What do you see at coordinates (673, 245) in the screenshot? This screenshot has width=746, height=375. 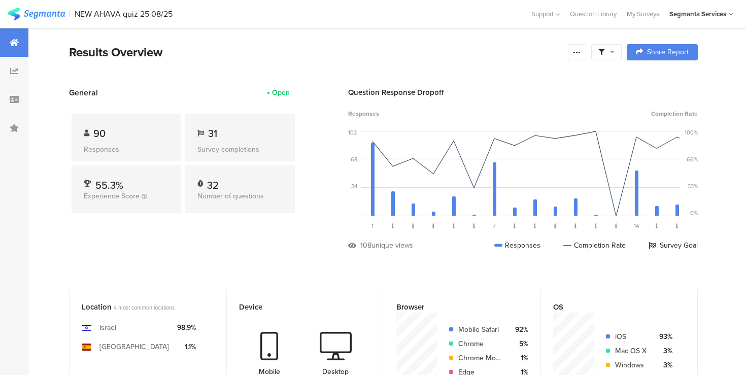 I see `div: Survey Goal` at bounding box center [673, 245].